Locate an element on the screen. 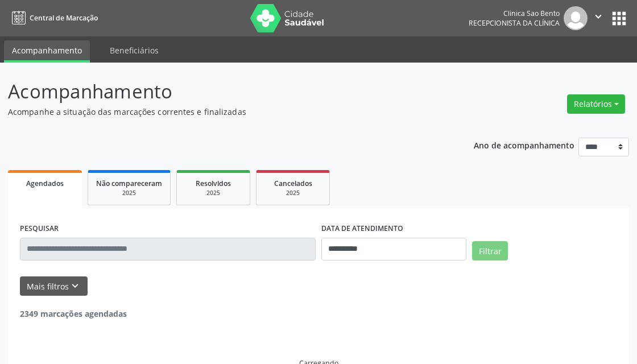 The height and width of the screenshot is (364, 637). p: Acompanhe a situação das marcações correntes e finalizadas is located at coordinates (225, 111).